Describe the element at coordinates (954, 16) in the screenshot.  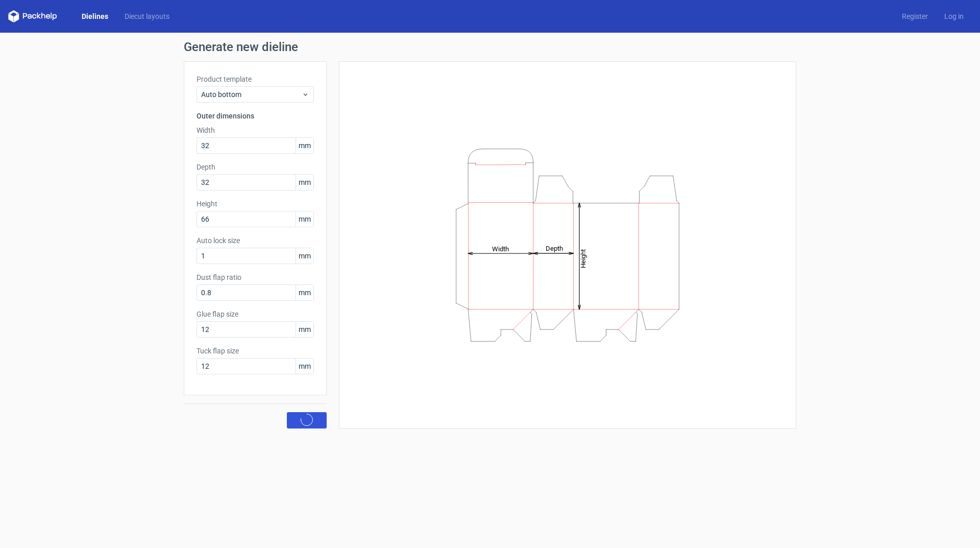
I see `a: Log in` at that location.